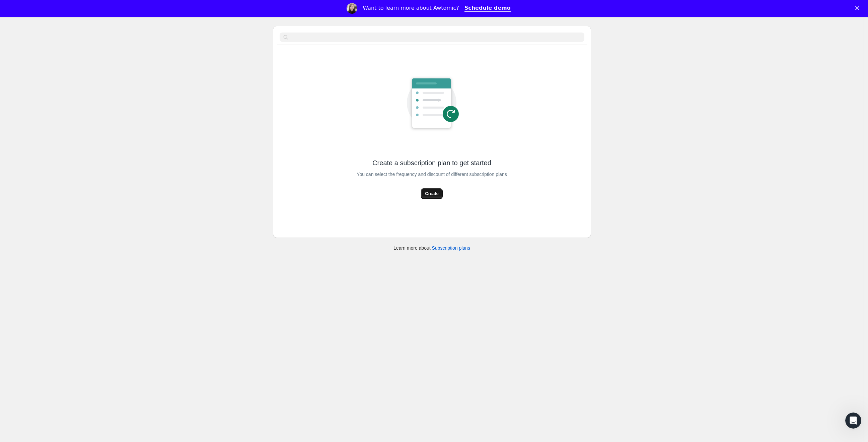  Describe the element at coordinates (431, 163) in the screenshot. I see `span: Create a subscription plan to get started` at that location.